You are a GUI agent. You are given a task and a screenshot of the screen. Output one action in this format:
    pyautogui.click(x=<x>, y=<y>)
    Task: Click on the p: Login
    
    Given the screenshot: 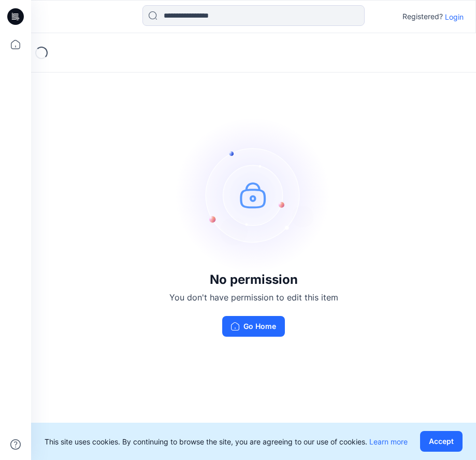 What is the action you would take?
    pyautogui.click(x=454, y=16)
    